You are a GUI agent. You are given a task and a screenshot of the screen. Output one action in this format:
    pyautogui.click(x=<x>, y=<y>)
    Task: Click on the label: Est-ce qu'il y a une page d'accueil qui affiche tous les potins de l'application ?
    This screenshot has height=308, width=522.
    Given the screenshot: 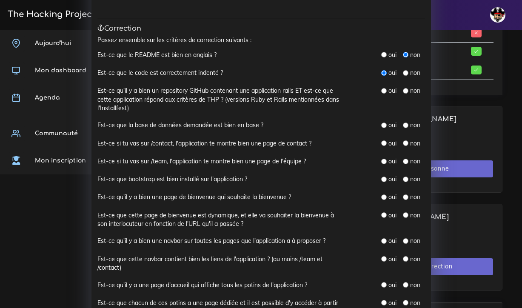 What is the action you would take?
    pyautogui.click(x=202, y=285)
    